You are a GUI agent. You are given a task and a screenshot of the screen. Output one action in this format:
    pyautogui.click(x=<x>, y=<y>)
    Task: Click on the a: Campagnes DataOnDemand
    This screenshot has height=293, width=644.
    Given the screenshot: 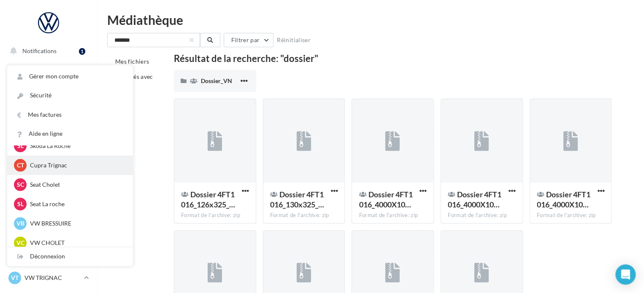 What is the action you would take?
    pyautogui.click(x=49, y=251)
    